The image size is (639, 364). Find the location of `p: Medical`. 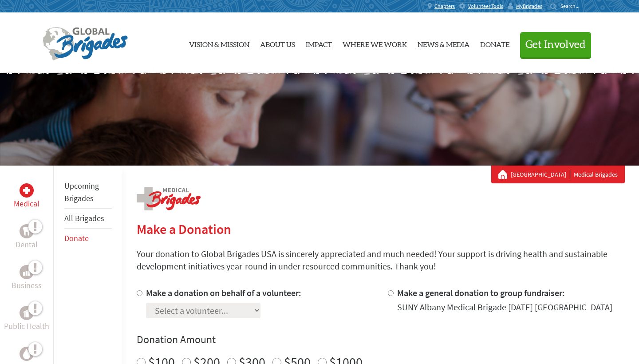

p: Medical is located at coordinates (27, 203).